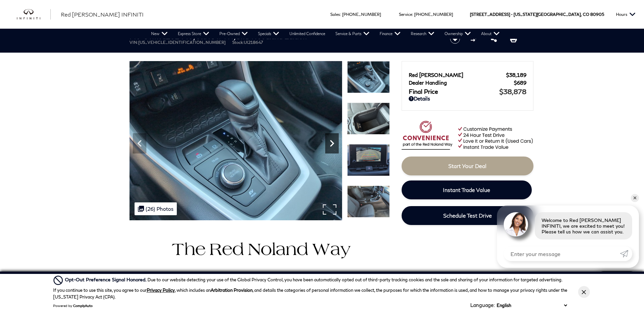  What do you see at coordinates (369, 118) in the screenshot?
I see `img: Used 2024 Midnight Black Metallic Toyota Woodland Edition image 19` at bounding box center [369, 118].